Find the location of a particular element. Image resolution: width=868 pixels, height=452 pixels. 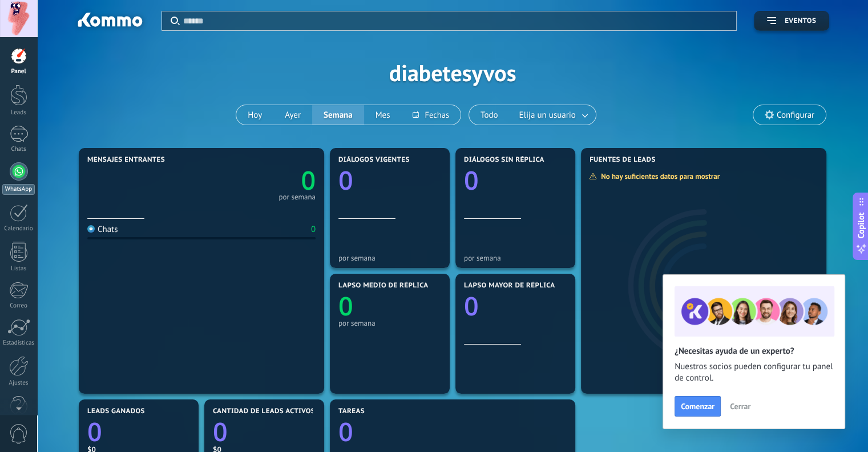

div: Calendario is located at coordinates (19, 228).